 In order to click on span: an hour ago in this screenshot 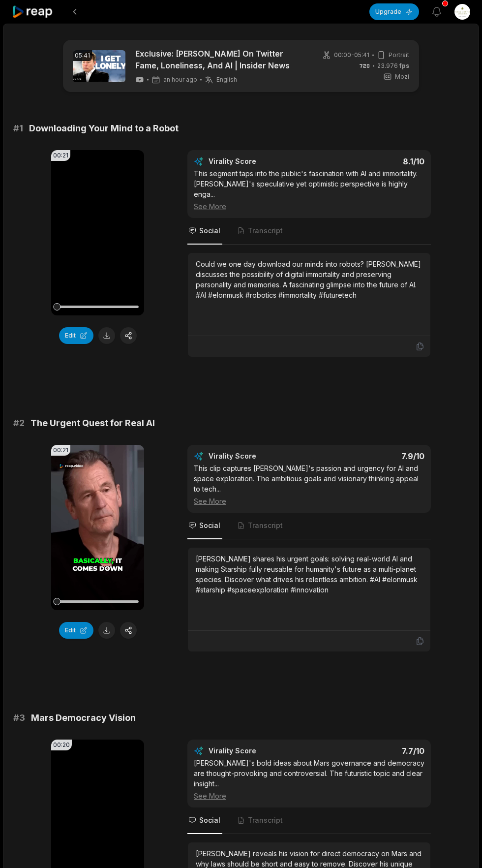, I will do `click(180, 80)`.